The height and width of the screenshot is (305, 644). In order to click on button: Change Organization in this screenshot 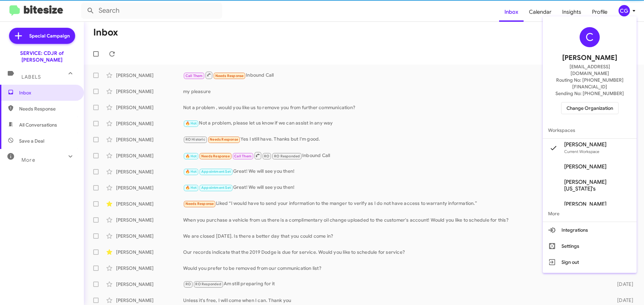, I will do `click(590, 108)`.